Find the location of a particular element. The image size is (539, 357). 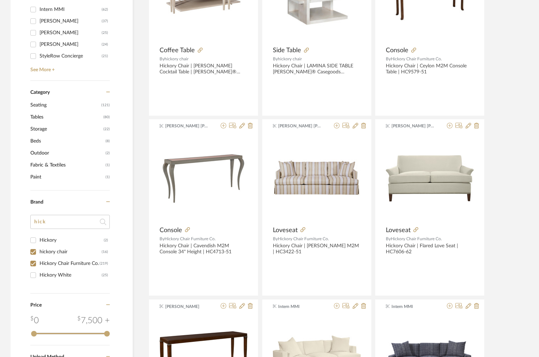

span: Outdoor is located at coordinates (67, 153).